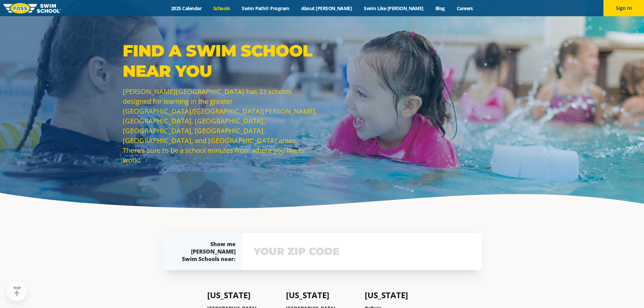 The height and width of the screenshot is (308, 644). What do you see at coordinates (32, 8) in the screenshot?
I see `img: FOSS Swim School Logo` at bounding box center [32, 8].